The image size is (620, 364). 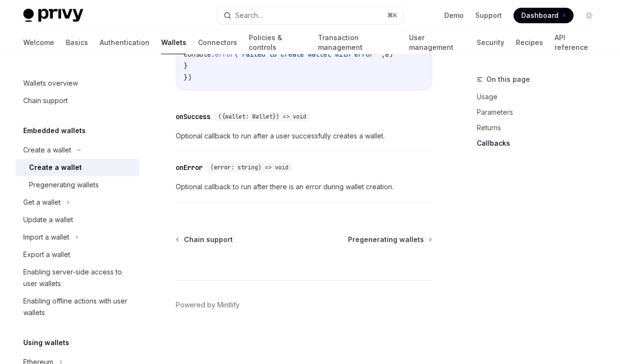 What do you see at coordinates (54, 131) in the screenshot?
I see `h5: Embedded wallets` at bounding box center [54, 131].